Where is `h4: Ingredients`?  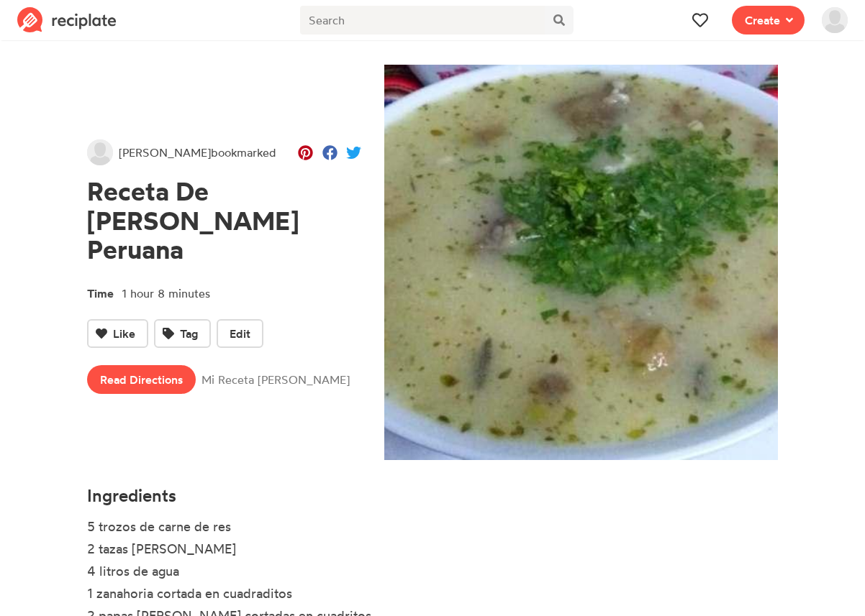 h4: Ingredients is located at coordinates (314, 495).